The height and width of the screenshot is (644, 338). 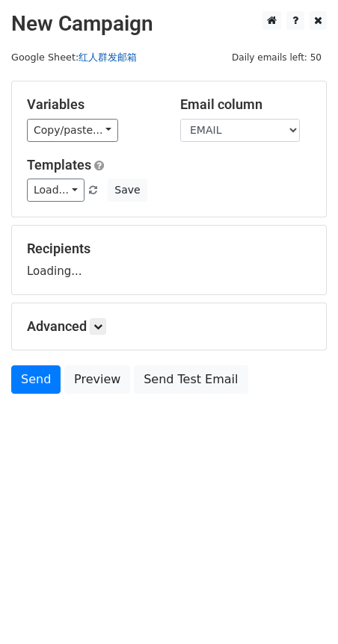 What do you see at coordinates (169, 24) in the screenshot?
I see `h2: New Campaign` at bounding box center [169, 24].